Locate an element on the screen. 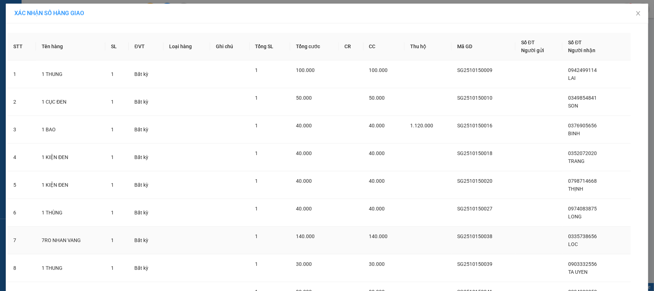 Image resolution: width=654 pixels, height=291 pixels. td: 7RO NHAN VANG is located at coordinates (70, 240).